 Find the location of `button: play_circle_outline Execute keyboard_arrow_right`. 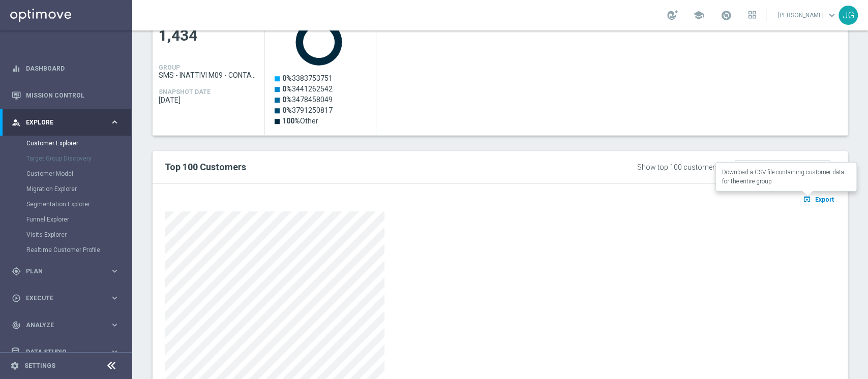

button: play_circle_outline Execute keyboard_arrow_right is located at coordinates (66, 298).